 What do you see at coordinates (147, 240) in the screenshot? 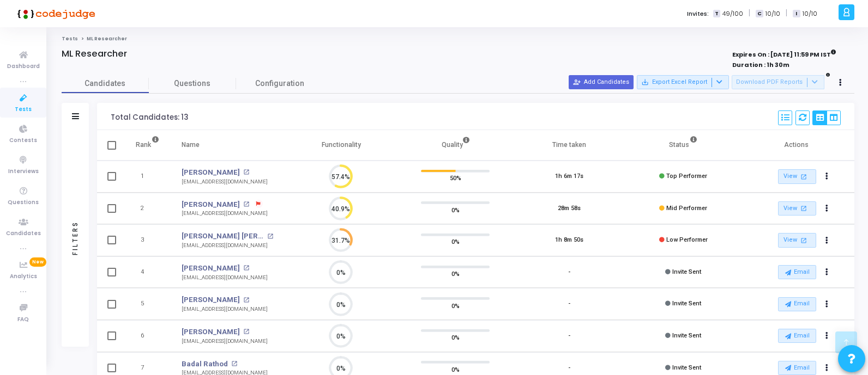
I see `td: 3` at bounding box center [147, 240].